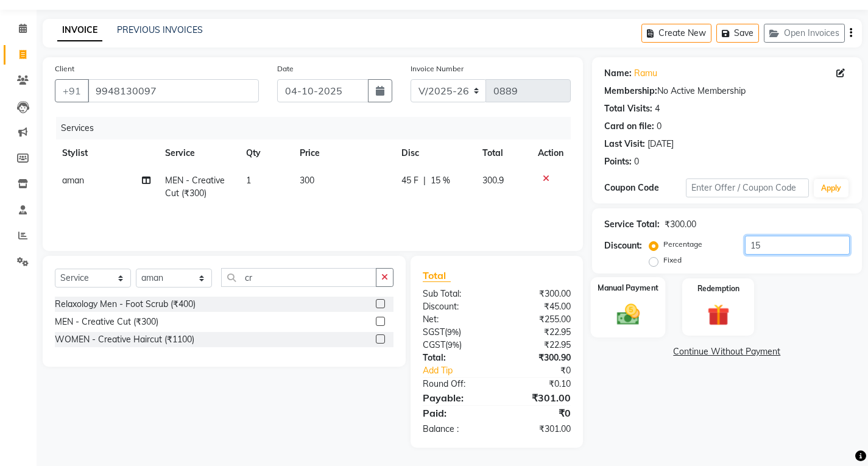  What do you see at coordinates (538, 384) in the screenshot?
I see `div: ₹0.10` at bounding box center [538, 384].